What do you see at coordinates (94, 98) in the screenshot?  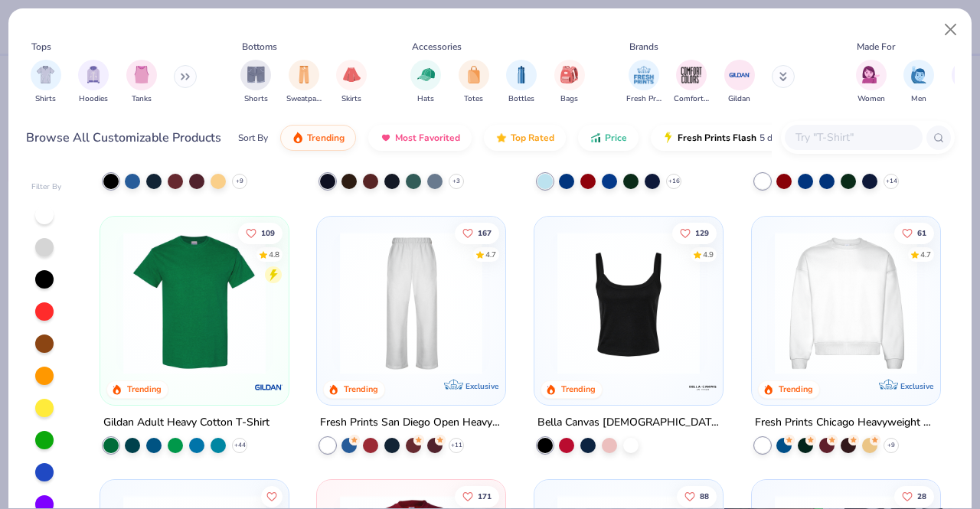 I see `span: Hoodies` at bounding box center [94, 98].